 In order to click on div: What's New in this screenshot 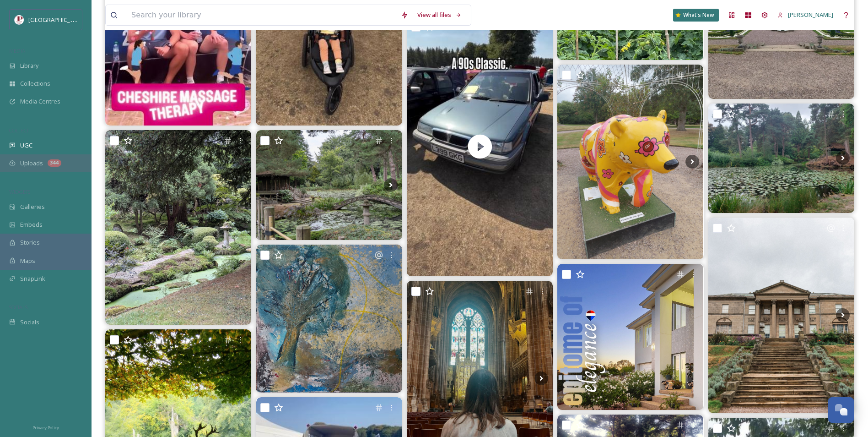, I will do `click(696, 15)`.